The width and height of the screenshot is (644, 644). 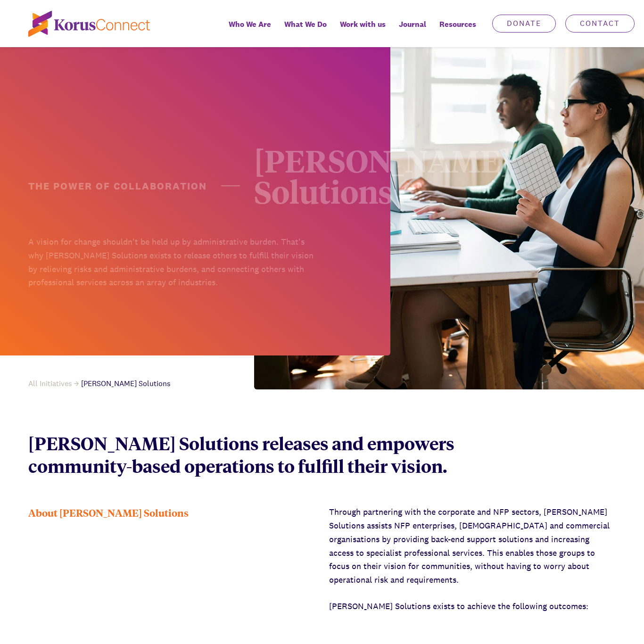 I want to click on a: Contact, so click(x=600, y=24).